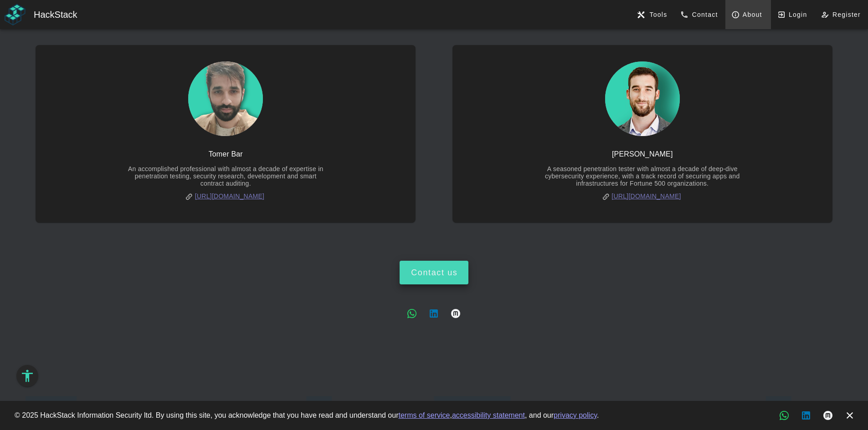 This screenshot has height=430, width=868. What do you see at coordinates (700, 15) in the screenshot?
I see `span: Contact` at bounding box center [700, 15].